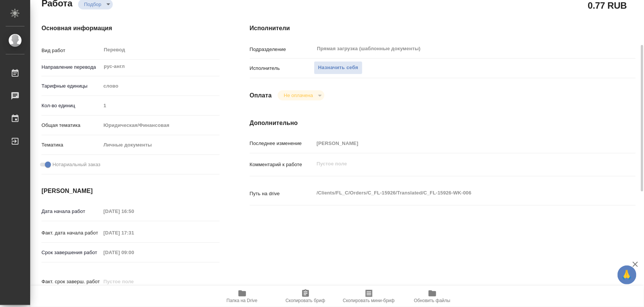 This screenshot has width=644, height=307. I want to click on span: Нотариальный заказ, so click(76, 165).